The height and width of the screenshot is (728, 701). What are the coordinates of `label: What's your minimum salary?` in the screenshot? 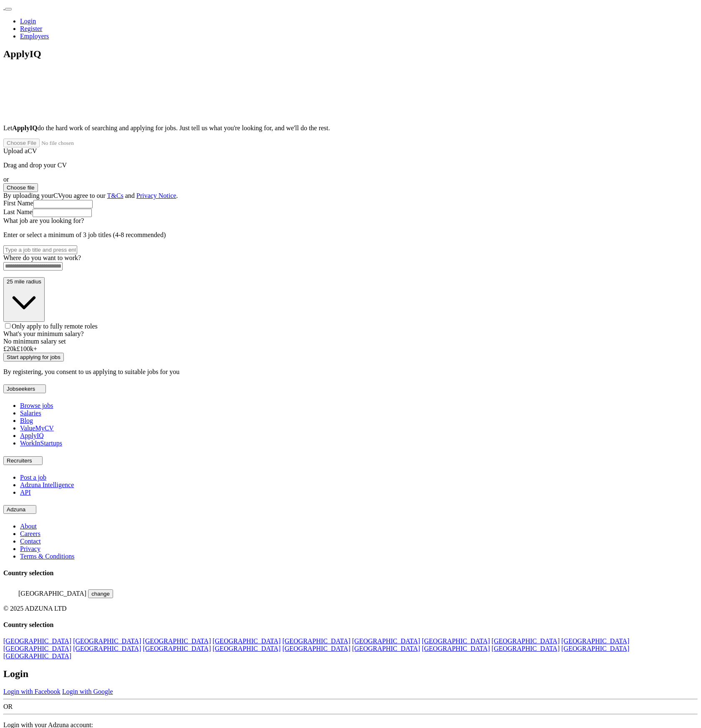 It's located at (44, 334).